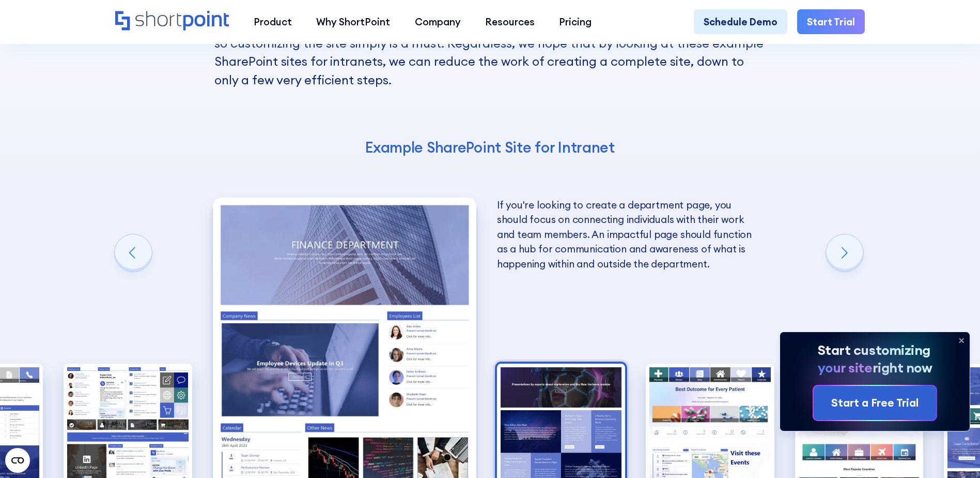 The image size is (980, 478). What do you see at coordinates (134, 253) in the screenshot?
I see `div: Previous slide` at bounding box center [134, 253].